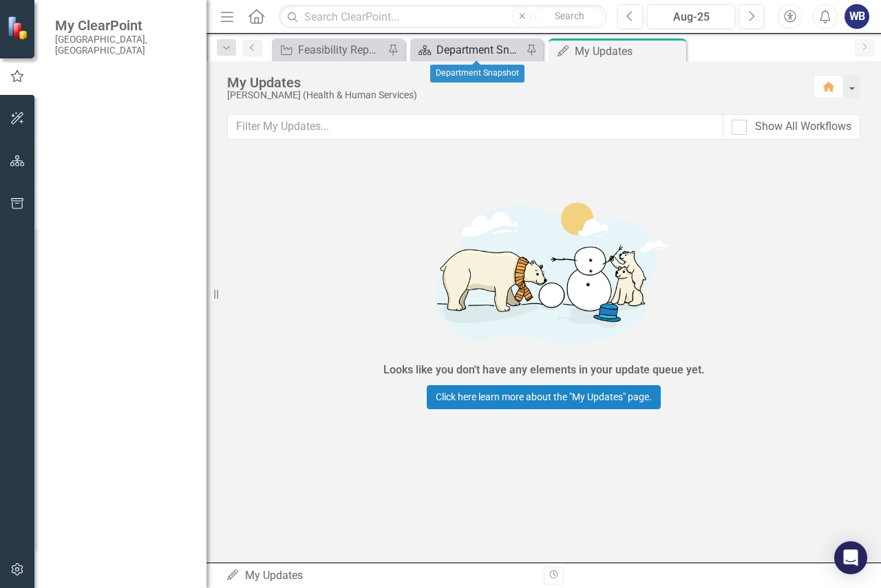  Describe the element at coordinates (91, 352) in the screenshot. I see `a: Mentions` at that location.